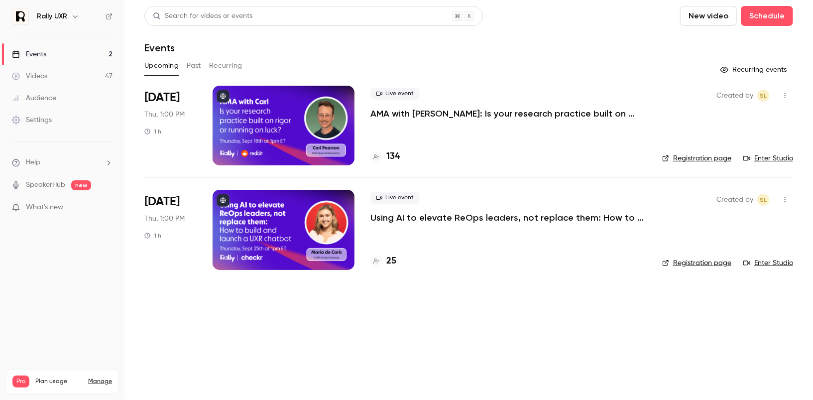 This screenshot has width=813, height=400. What do you see at coordinates (385, 156) in the screenshot?
I see `a: 134` at bounding box center [385, 156].